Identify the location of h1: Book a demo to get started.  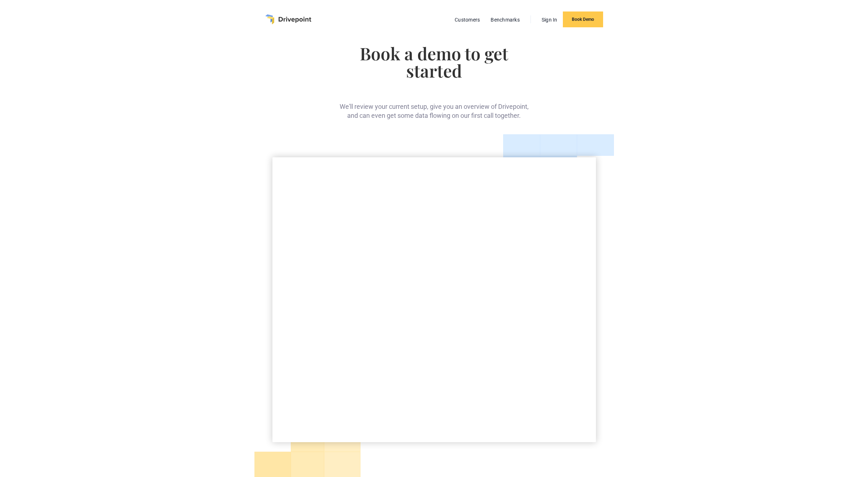
(434, 62).